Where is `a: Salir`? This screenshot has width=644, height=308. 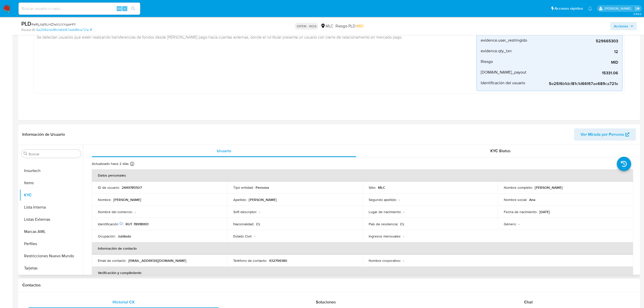 a: Salir is located at coordinates (637, 8).